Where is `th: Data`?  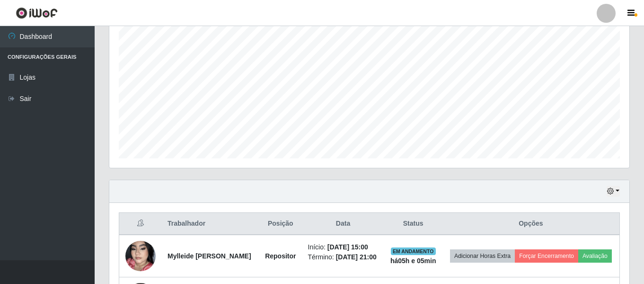 th: Data is located at coordinates (343, 223).